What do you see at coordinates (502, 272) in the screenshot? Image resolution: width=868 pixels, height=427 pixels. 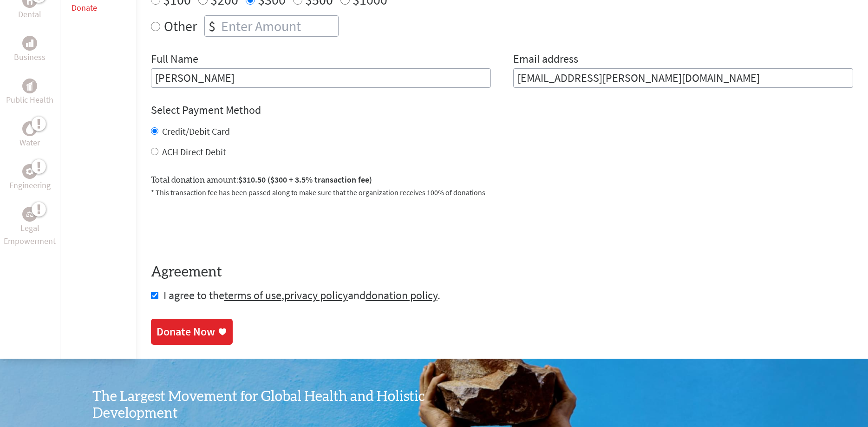 I see `h4: Agreement` at bounding box center [502, 272].